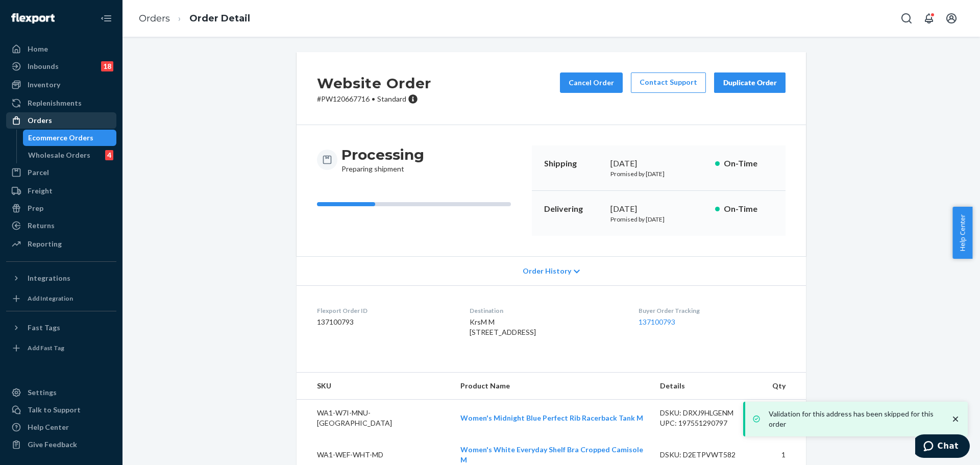 The height and width of the screenshot is (465, 980). What do you see at coordinates (44, 85) in the screenshot?
I see `div: Inventory` at bounding box center [44, 85].